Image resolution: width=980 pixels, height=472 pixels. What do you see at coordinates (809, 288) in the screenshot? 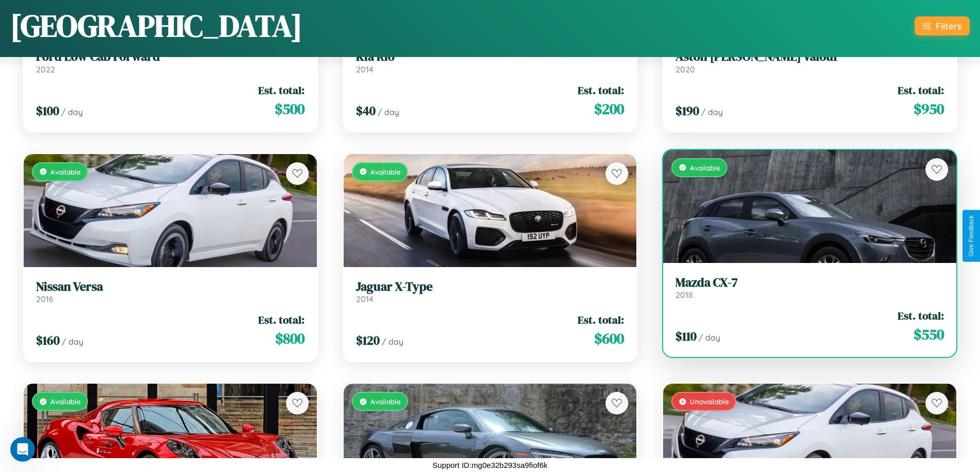
I see `a: Mazda CX-72018` at bounding box center [809, 288].